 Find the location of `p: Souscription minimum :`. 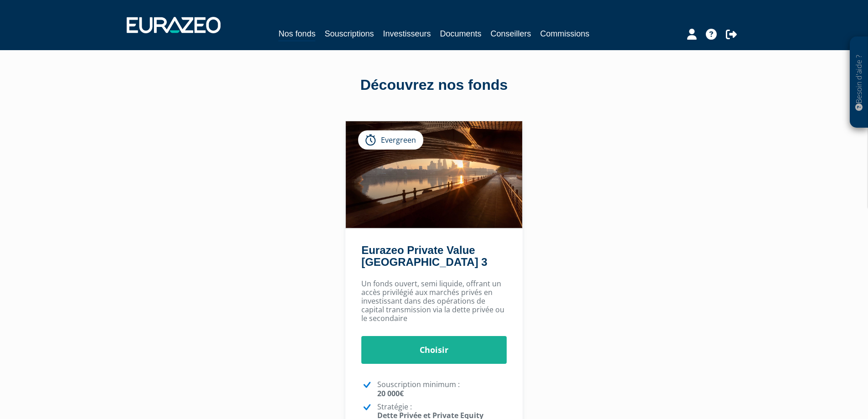

p: Souscription minimum : is located at coordinates (442, 389).